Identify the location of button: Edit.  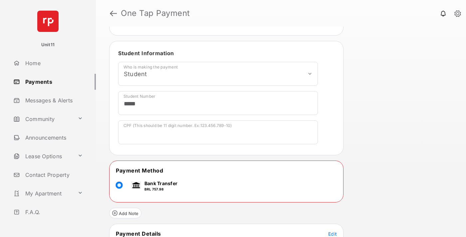
(332, 234).